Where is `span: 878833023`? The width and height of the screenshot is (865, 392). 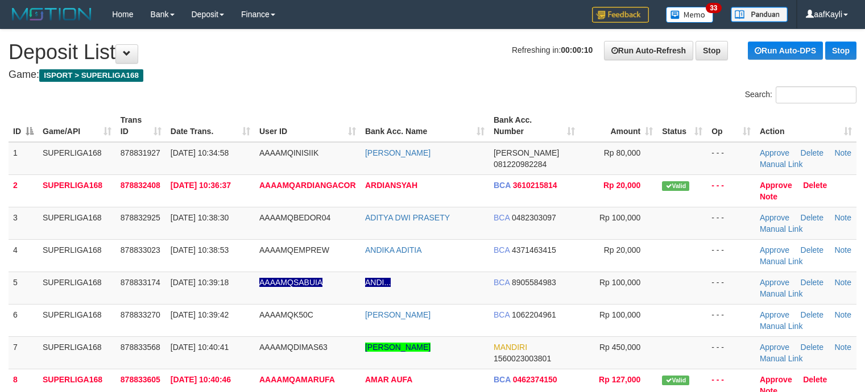 span: 878833023 is located at coordinates (140, 250).